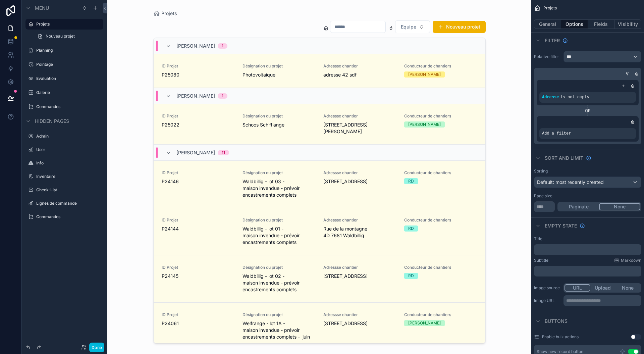  I want to click on label: Planning, so click(68, 50).